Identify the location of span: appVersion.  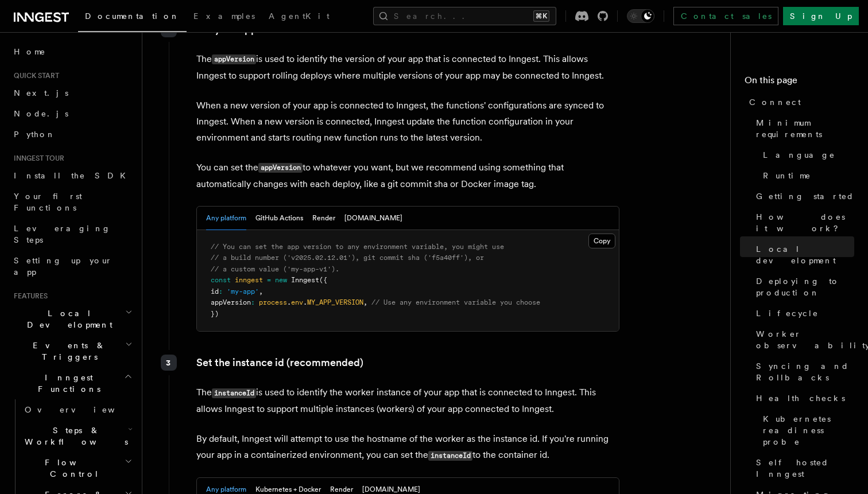
(231, 303).